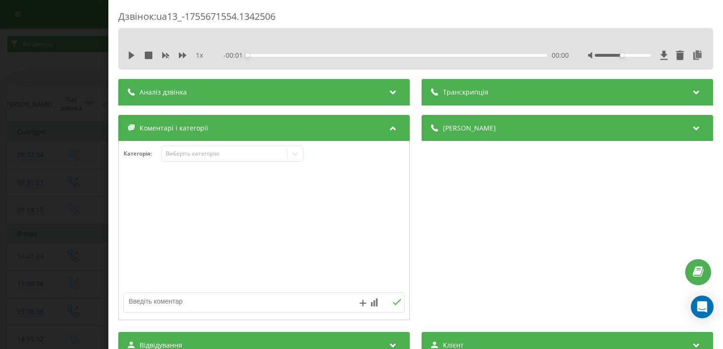 The width and height of the screenshot is (723, 349). Describe the element at coordinates (235, 55) in the screenshot. I see `span: - 00:01` at that location.